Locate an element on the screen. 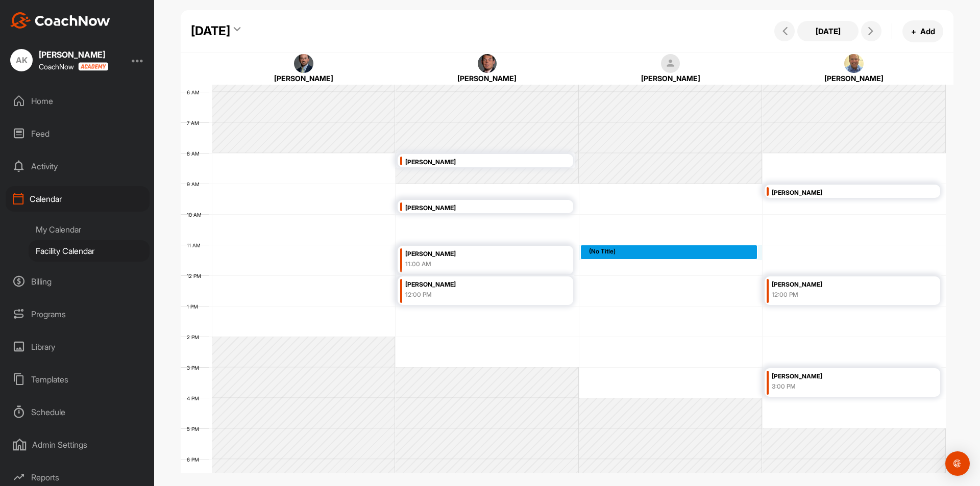  div: Home is located at coordinates (77, 101).